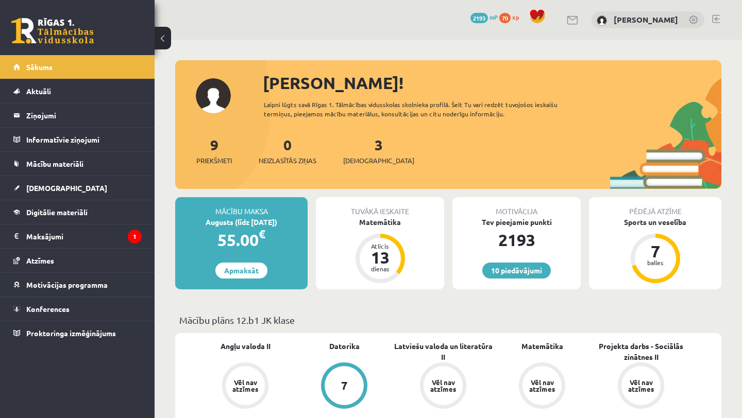  What do you see at coordinates (39, 91) in the screenshot?
I see `span: Aktuāli` at bounding box center [39, 91].